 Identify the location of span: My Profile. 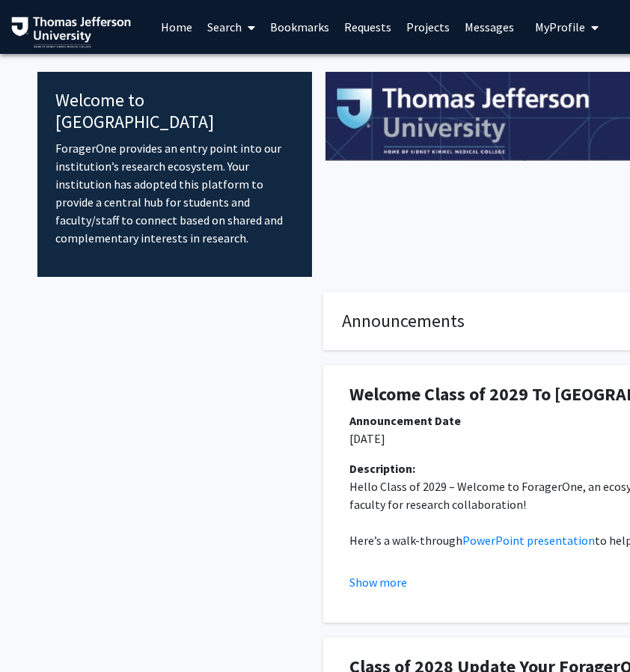
(559, 27).